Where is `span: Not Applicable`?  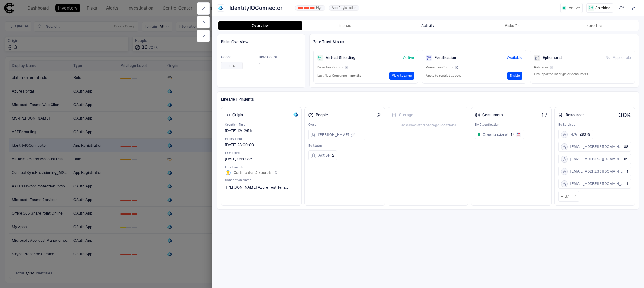
span: Not Applicable is located at coordinates (619, 58).